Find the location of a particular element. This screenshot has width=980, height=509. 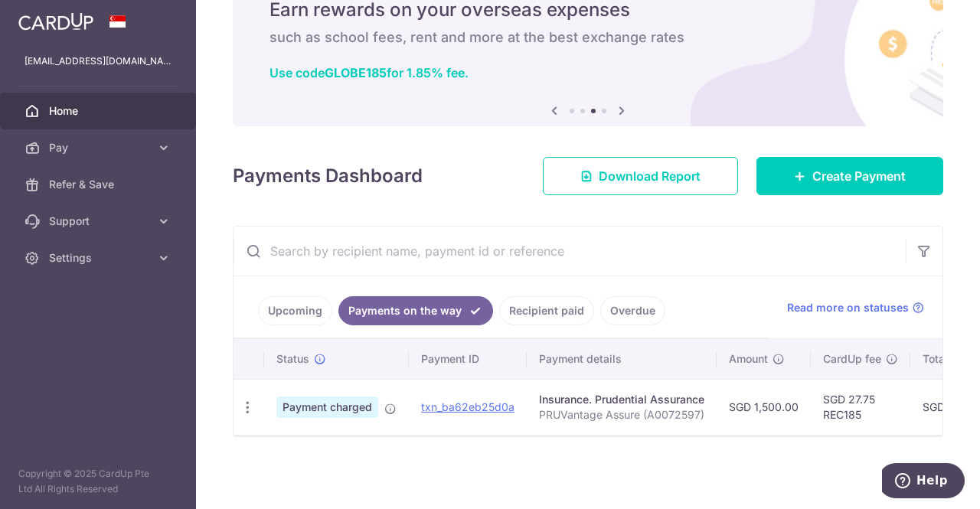

td: SGD 27.75 REC185 is located at coordinates (861, 406).